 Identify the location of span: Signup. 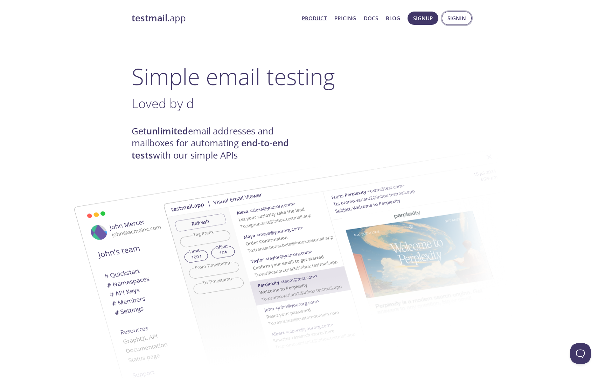
(423, 18).